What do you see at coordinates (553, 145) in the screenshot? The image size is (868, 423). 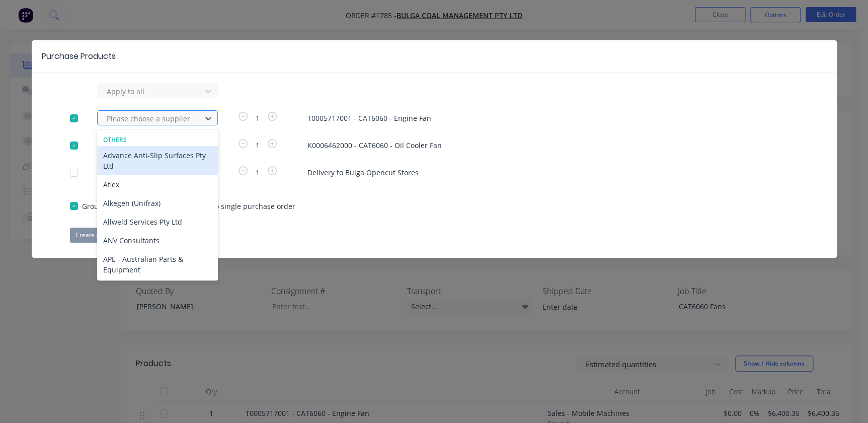 I see `span: K0006462000 - CAT6060 - Oil Cooler Fan` at bounding box center [553, 145].